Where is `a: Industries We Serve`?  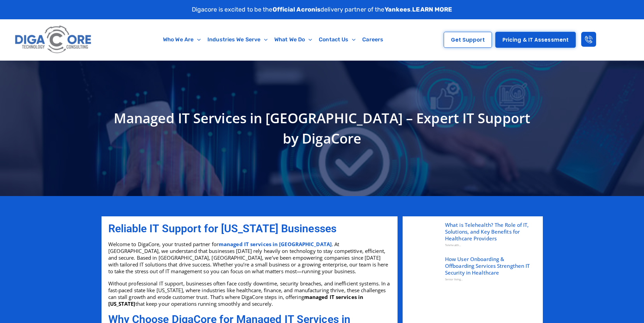
a: Industries We Serve is located at coordinates (237, 39).